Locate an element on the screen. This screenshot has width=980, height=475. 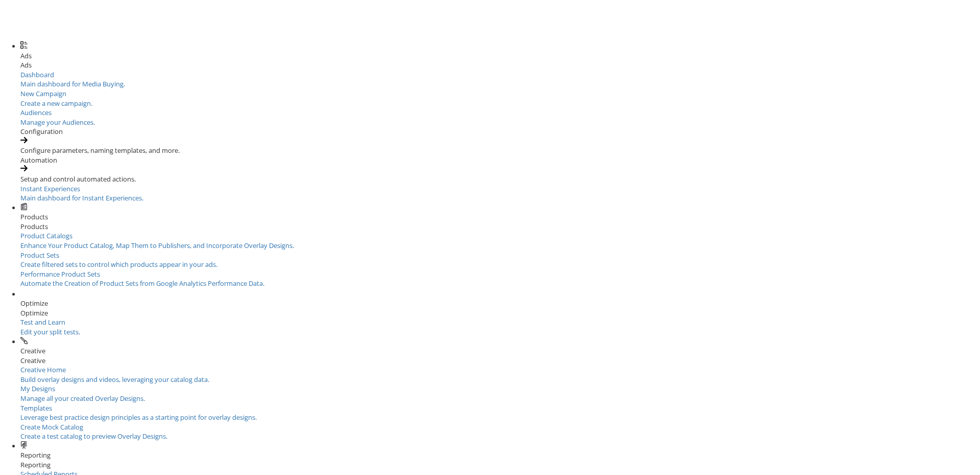
span: Creative is located at coordinates (33, 350).